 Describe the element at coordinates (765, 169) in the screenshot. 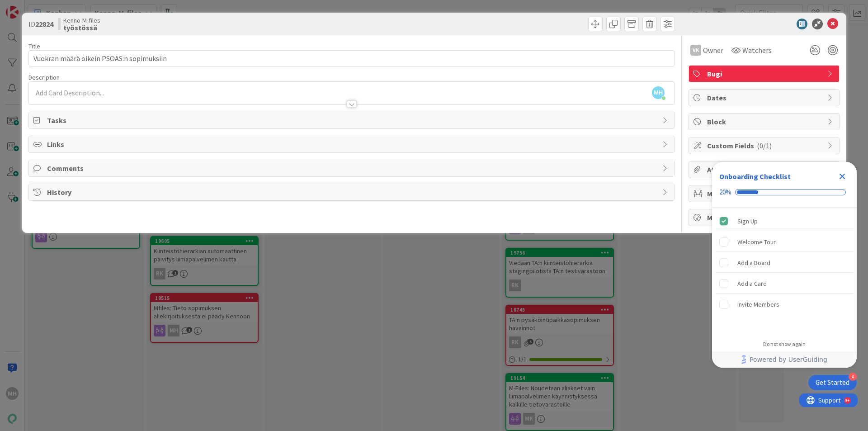

I see `span: Attachments` at that location.